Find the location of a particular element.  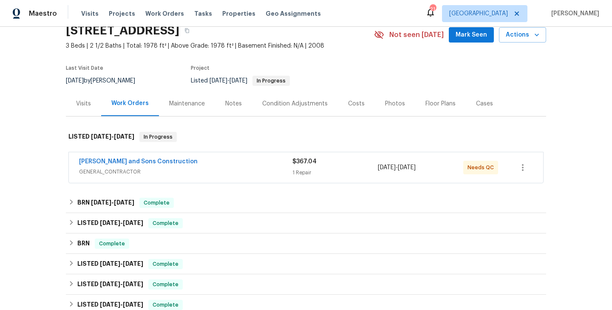

button: Actions is located at coordinates (523, 35).